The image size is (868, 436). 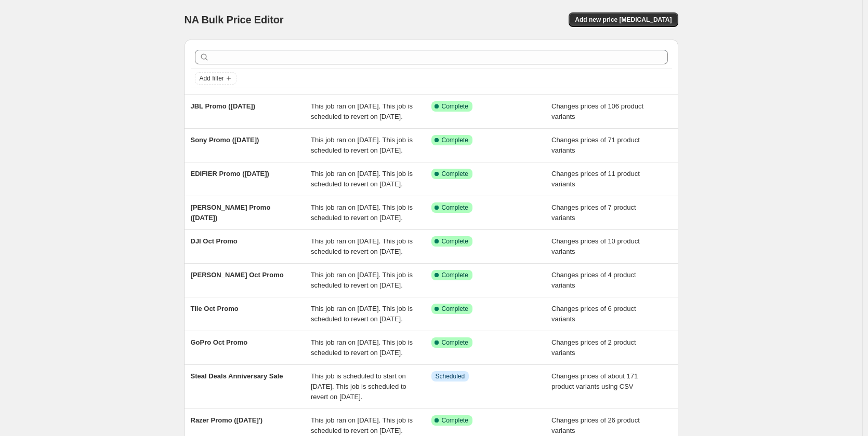 What do you see at coordinates (220, 342) in the screenshot?
I see `span: GoPro Oct Promo` at bounding box center [220, 342].